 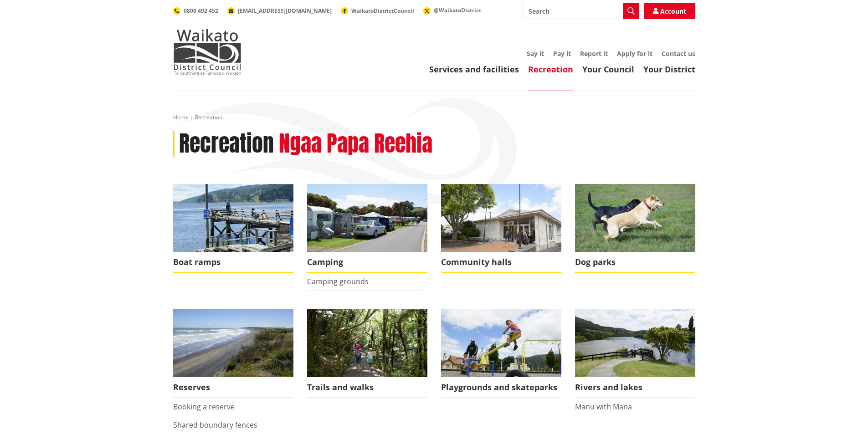 I want to click on a: A family enjoying a playground in Ngaruawahia Playgrounds and skateparks, so click(x=501, y=353).